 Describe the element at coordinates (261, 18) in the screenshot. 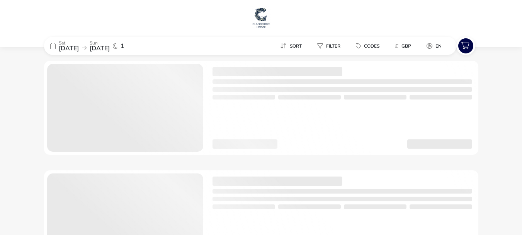

I see `a: Main Website` at that location.